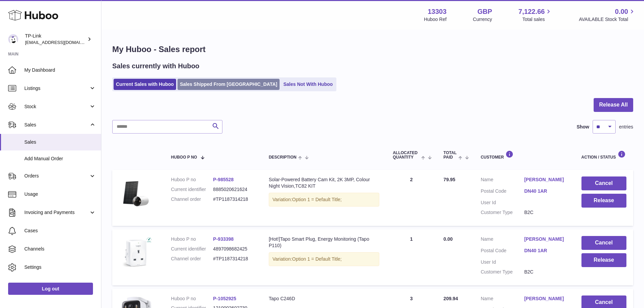  What do you see at coordinates (60, 70) in the screenshot?
I see `span: My Dashboard` at bounding box center [60, 70].